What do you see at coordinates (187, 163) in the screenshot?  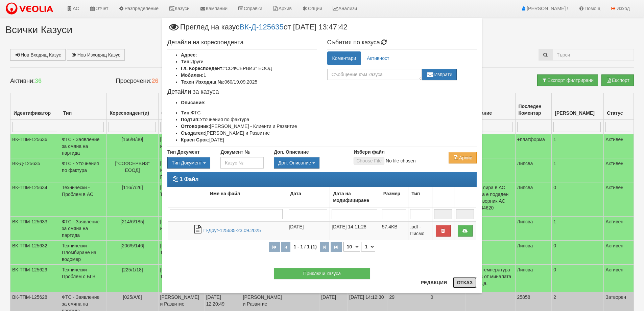 I see `span: Тип Документ` at bounding box center [187, 163].